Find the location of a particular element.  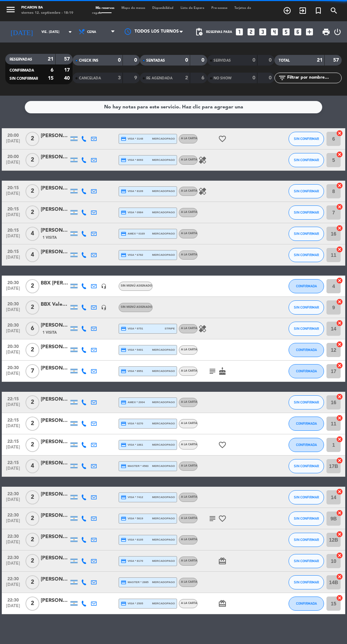

i: cake is located at coordinates (223, 371).